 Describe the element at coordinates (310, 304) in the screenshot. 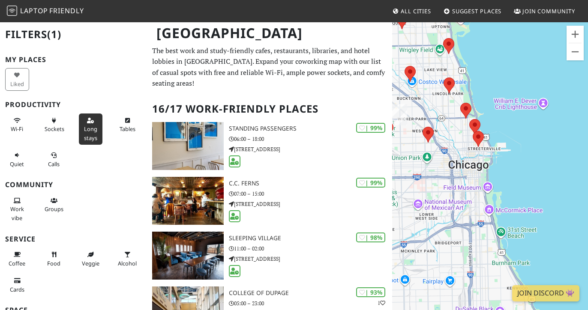

I see `p: 05:00 – 23:00` at that location.